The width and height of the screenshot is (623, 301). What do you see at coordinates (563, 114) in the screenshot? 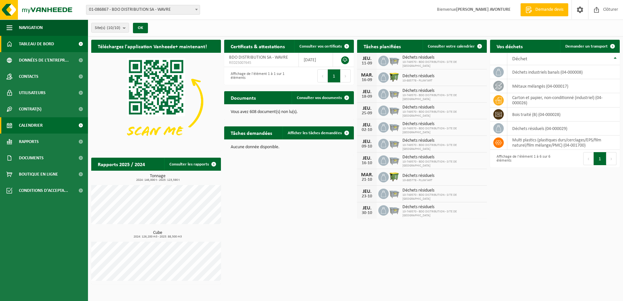
I see `td: bois traité (B) (04-000028)` at bounding box center [563, 114].